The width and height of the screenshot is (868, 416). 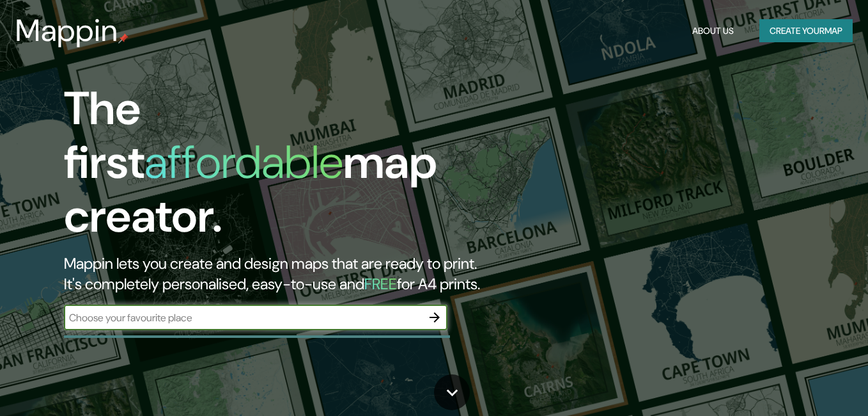 What do you see at coordinates (280, 274) in the screenshot?
I see `h2: Mappin lets you create and design maps that are ready to print. It's completely personalised, eas...` at bounding box center [280, 274].